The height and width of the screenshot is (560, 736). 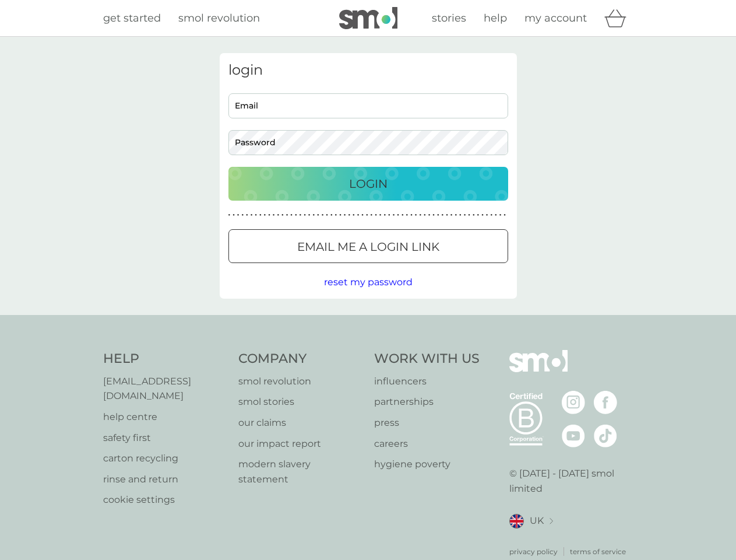 I want to click on a: get started, so click(x=131, y=18).